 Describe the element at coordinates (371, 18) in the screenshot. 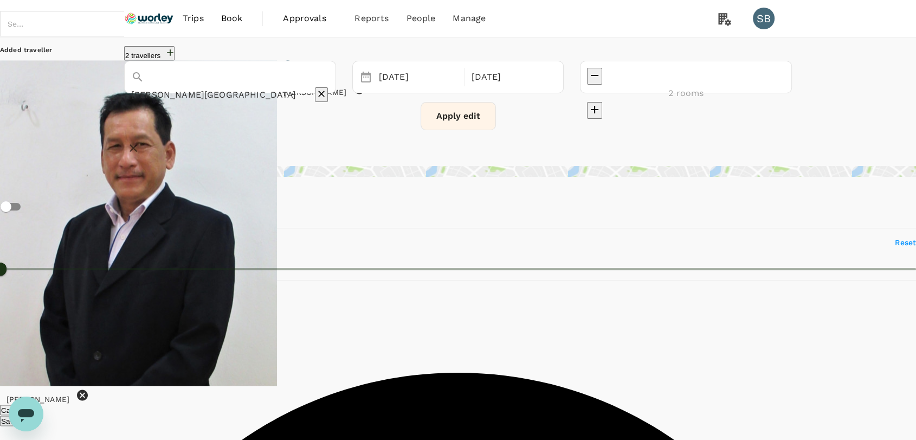

I see `span: Reports` at that location.